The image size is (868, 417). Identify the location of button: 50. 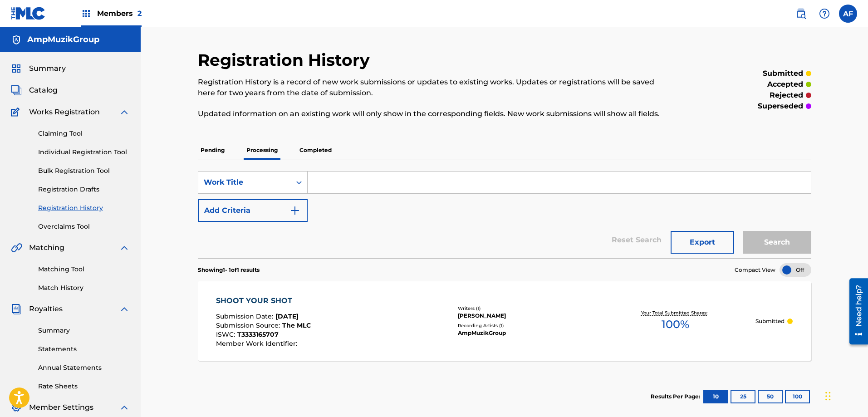
(770, 397).